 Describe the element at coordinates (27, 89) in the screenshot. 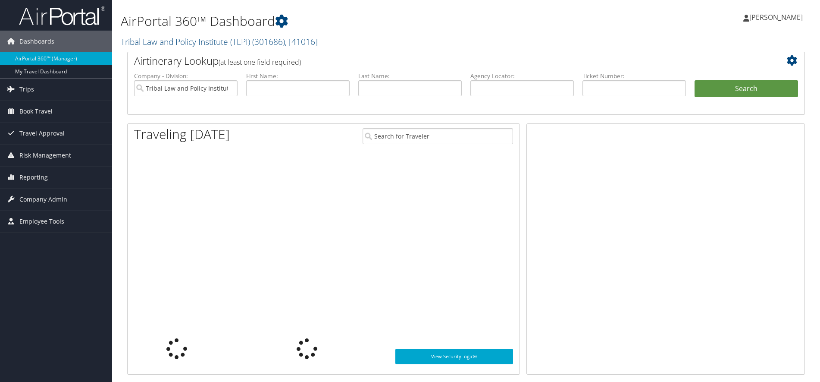

I see `span: Trips` at that location.